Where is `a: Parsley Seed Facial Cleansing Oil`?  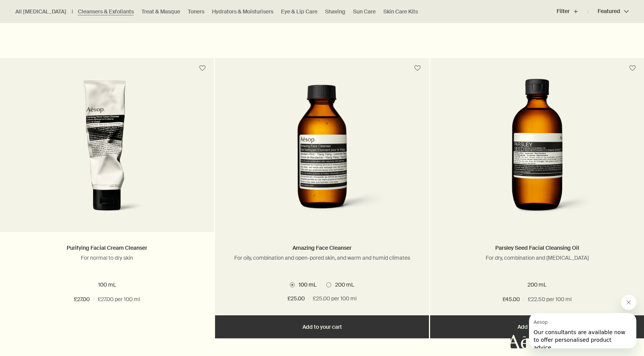
a: Parsley Seed Facial Cleansing Oil is located at coordinates (537, 248).